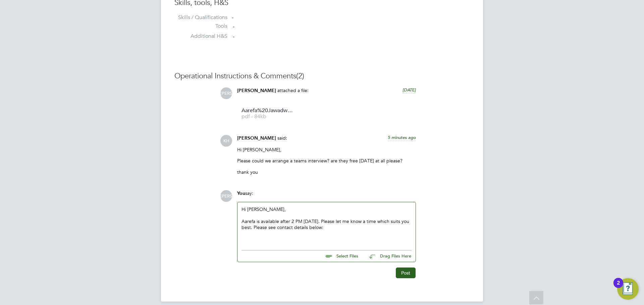 The image size is (644, 305). What do you see at coordinates (327, 172) in the screenshot?
I see `p: thank you` at bounding box center [327, 172].